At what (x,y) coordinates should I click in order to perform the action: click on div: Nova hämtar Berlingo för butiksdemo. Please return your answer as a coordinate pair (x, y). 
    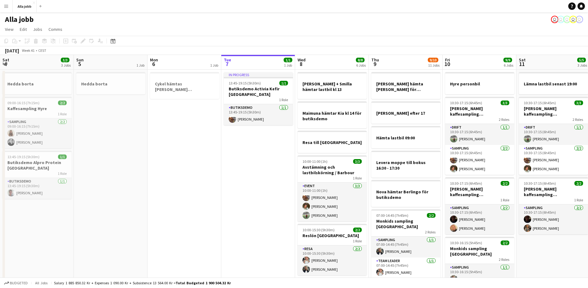
    Looking at the image, I should click on (406, 193).